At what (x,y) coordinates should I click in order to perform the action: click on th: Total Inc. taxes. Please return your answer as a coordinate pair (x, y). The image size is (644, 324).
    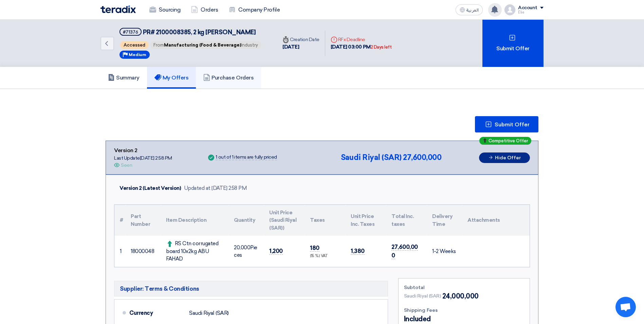
    Looking at the image, I should click on (407, 220).